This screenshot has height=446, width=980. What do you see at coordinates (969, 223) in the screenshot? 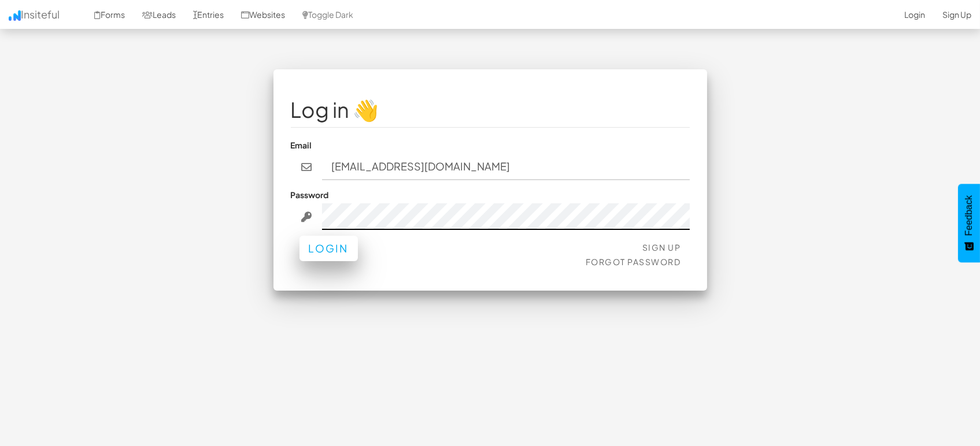
I see `button: Feedback - Show survey` at bounding box center [969, 223].